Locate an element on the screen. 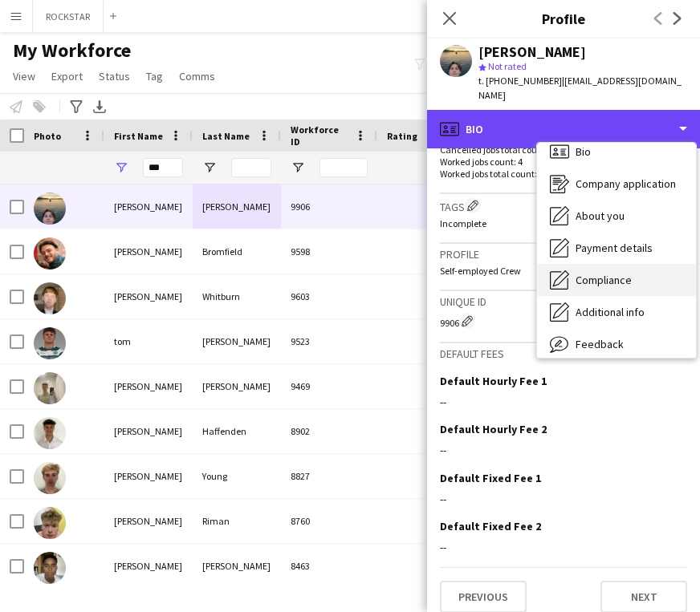 The height and width of the screenshot is (612, 700). h3: Default Hourly Fee 1 is located at coordinates (492, 381).